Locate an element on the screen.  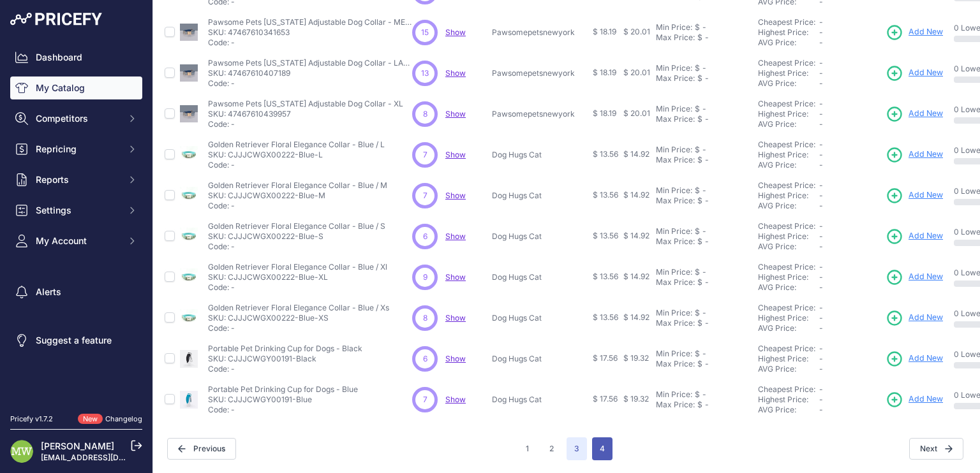
p: SKU: CJJJCWGX00222-Blue-M is located at coordinates (297, 196).